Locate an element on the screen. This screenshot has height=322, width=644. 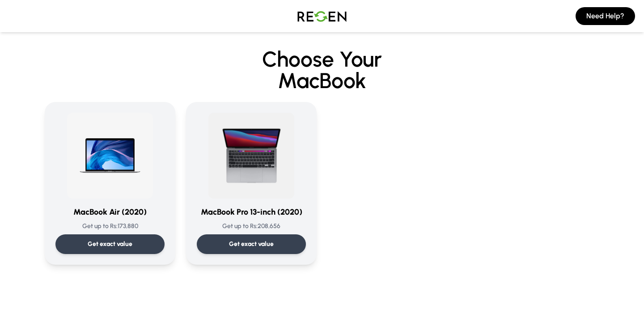
p: Get up to Rs: 173,880 is located at coordinates (110, 227).